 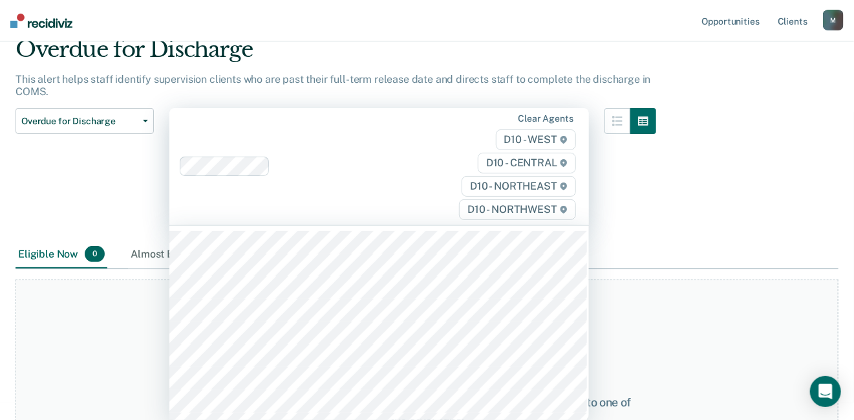 I want to click on div: Clear agents, so click(x=545, y=118).